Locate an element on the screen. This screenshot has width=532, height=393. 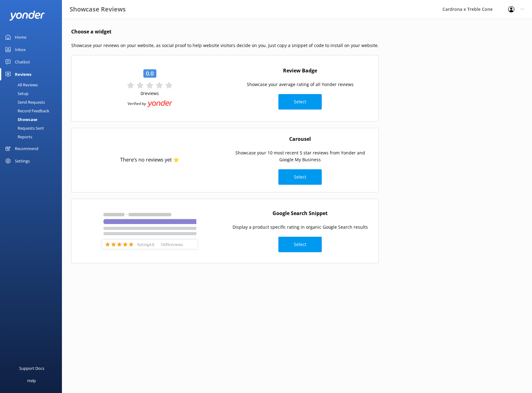
h4: Review Badge is located at coordinates (300, 71).